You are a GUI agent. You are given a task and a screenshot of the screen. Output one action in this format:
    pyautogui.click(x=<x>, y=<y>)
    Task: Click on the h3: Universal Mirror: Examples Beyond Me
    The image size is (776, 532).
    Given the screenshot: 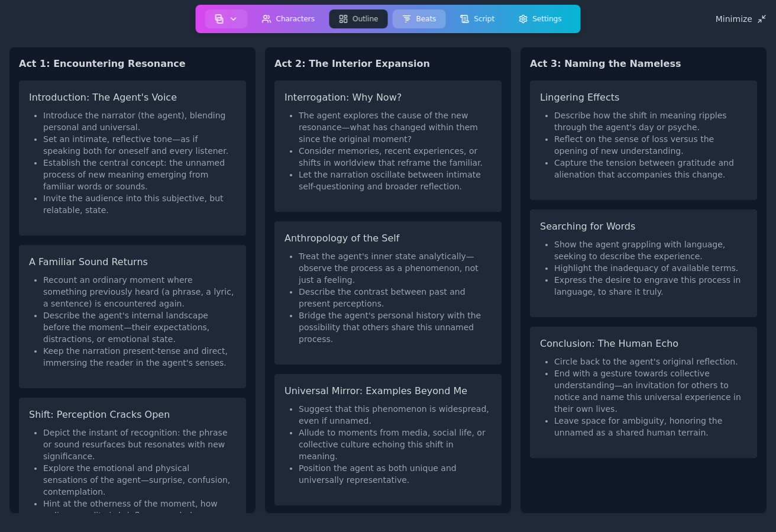 What is the action you would take?
    pyautogui.click(x=388, y=391)
    